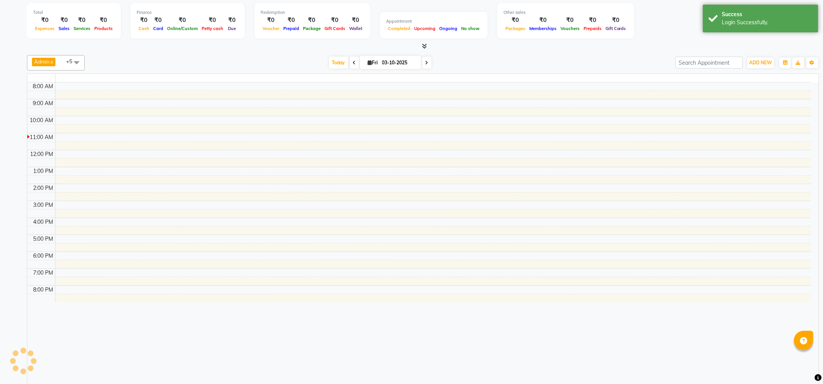 This screenshot has height=384, width=823. What do you see at coordinates (448, 28) in the screenshot?
I see `span: Ongoing` at bounding box center [448, 28].